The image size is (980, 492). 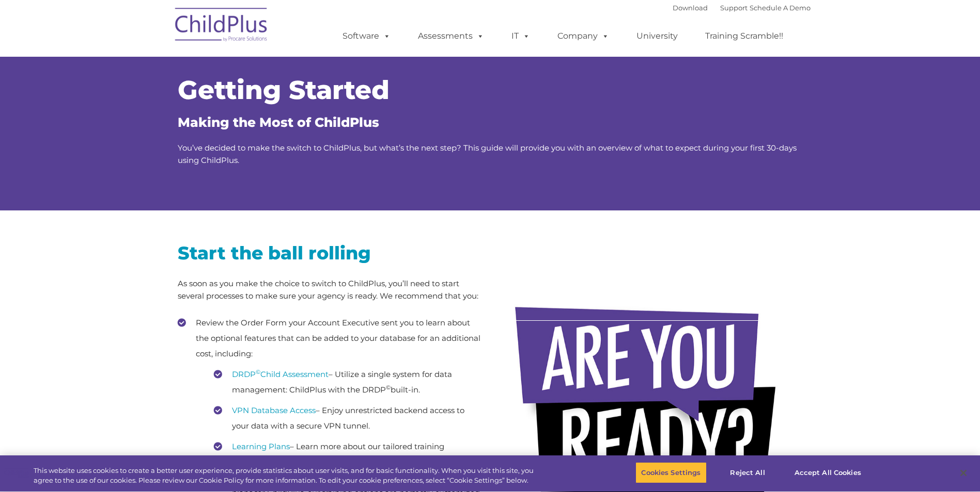 I want to click on span: Making the Most of ChildPlus, so click(x=278, y=123).